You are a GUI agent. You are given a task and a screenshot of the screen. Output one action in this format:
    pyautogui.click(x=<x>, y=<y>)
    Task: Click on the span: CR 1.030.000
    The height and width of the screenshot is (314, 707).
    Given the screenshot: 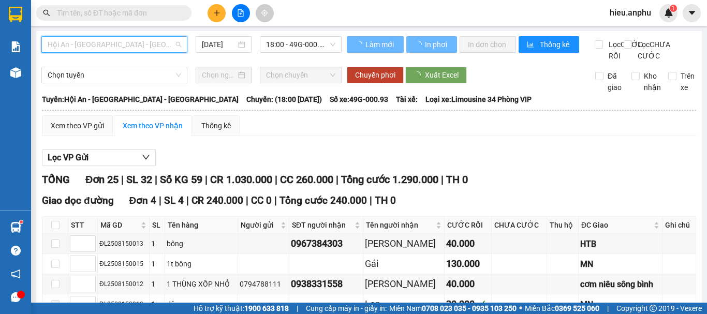 What is the action you would take?
    pyautogui.click(x=241, y=180)
    